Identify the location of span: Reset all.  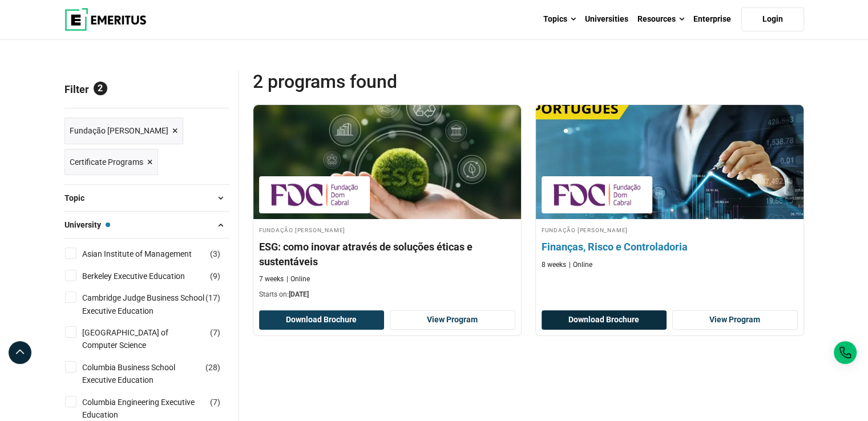
(211, 90).